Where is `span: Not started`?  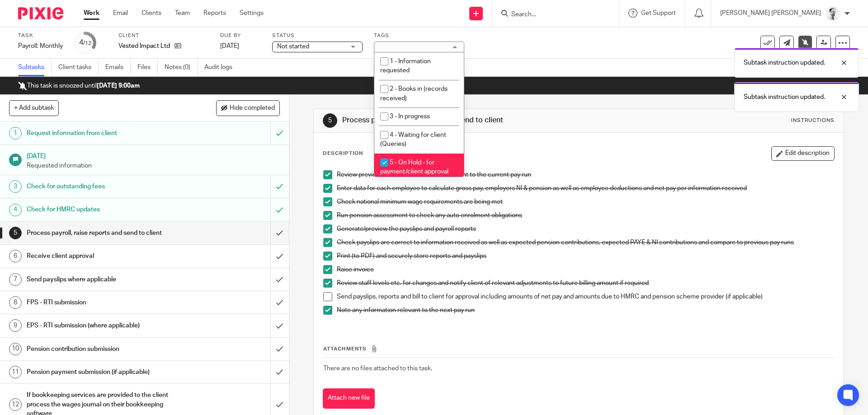 span: Not started is located at coordinates (293, 47).